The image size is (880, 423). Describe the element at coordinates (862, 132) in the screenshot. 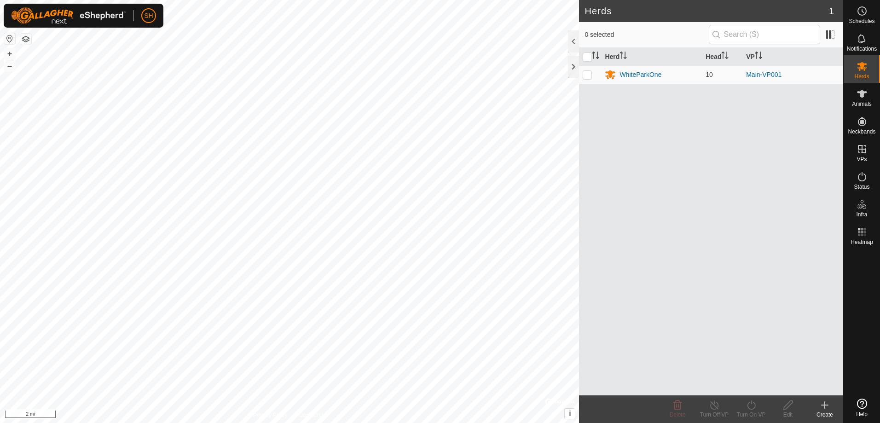

I see `span: Neckbands` at that location.